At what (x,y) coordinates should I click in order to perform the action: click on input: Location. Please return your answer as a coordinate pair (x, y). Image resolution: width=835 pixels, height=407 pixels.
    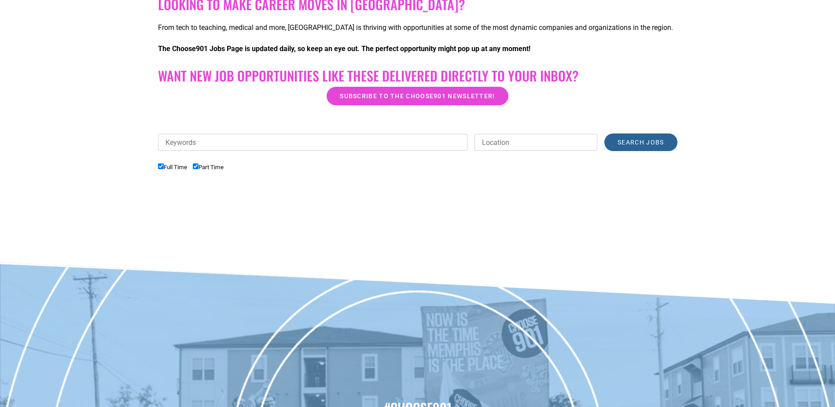
    Looking at the image, I should click on (535, 142).